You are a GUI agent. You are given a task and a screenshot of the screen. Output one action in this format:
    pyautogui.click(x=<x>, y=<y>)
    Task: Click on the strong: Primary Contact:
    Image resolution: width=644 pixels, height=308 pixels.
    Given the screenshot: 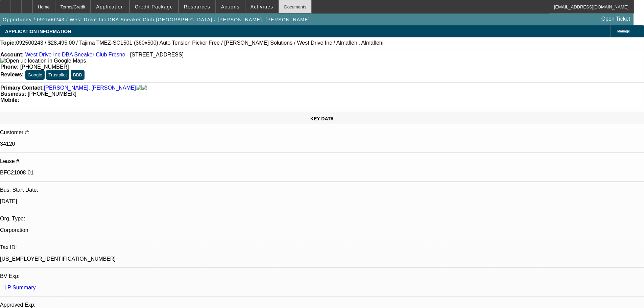 What is the action you would take?
    pyautogui.click(x=22, y=88)
    